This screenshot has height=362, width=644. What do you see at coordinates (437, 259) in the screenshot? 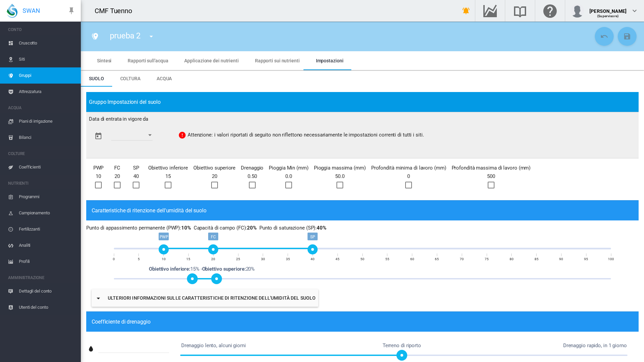
I see `div: 65` at bounding box center [437, 259].